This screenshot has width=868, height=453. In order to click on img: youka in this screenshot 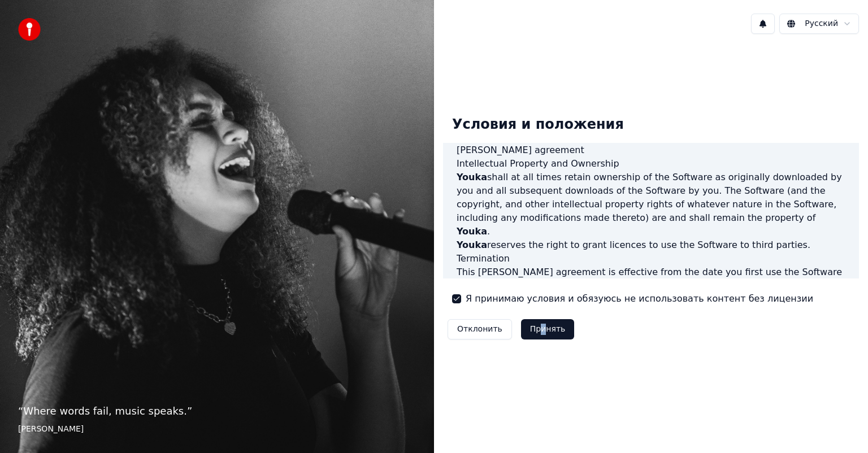, I will do `click(30, 30)`.